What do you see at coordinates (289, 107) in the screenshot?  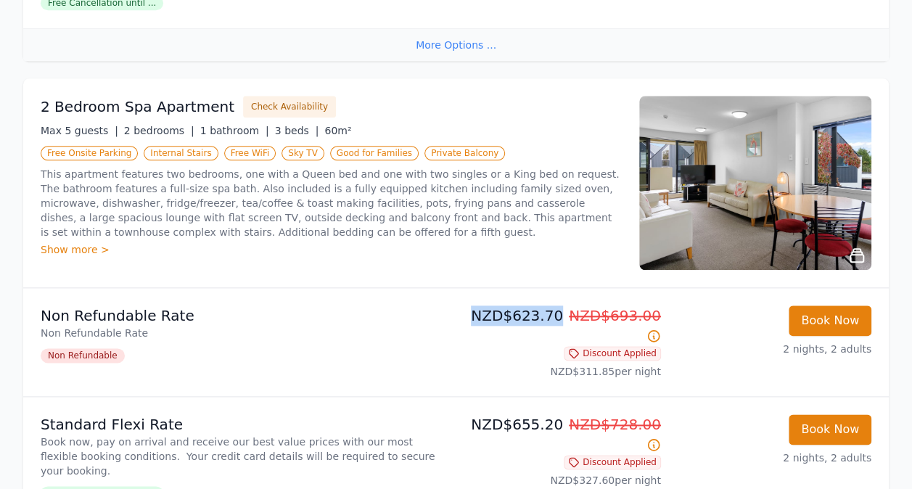 I see `button: Check Availability` at bounding box center [289, 107].